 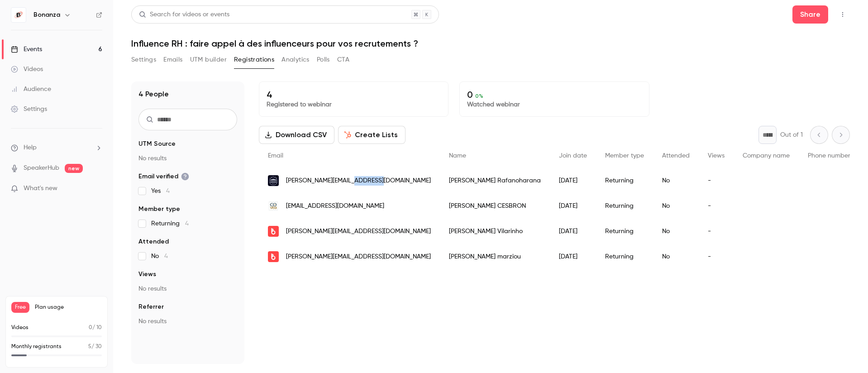 I want to click on li: help-dropdown-opener, so click(x=57, y=147).